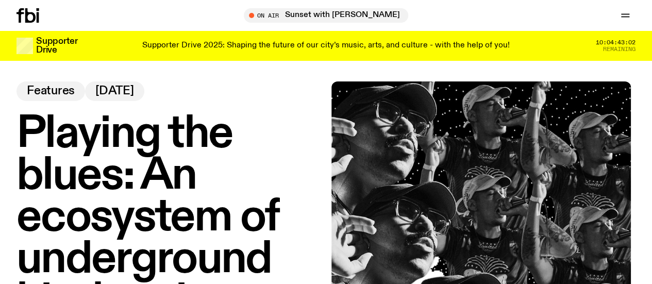  Describe the element at coordinates (326, 46) in the screenshot. I see `p: Supporter Drive 2025: Shaping the future of our city’s music, arts, and culture - with the help o...` at that location.